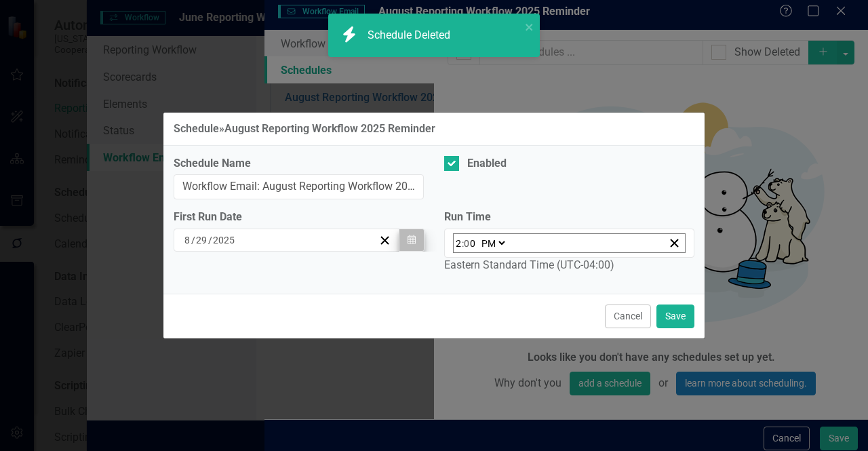  Describe the element at coordinates (569, 217) in the screenshot. I see `label: Run Time` at that location.